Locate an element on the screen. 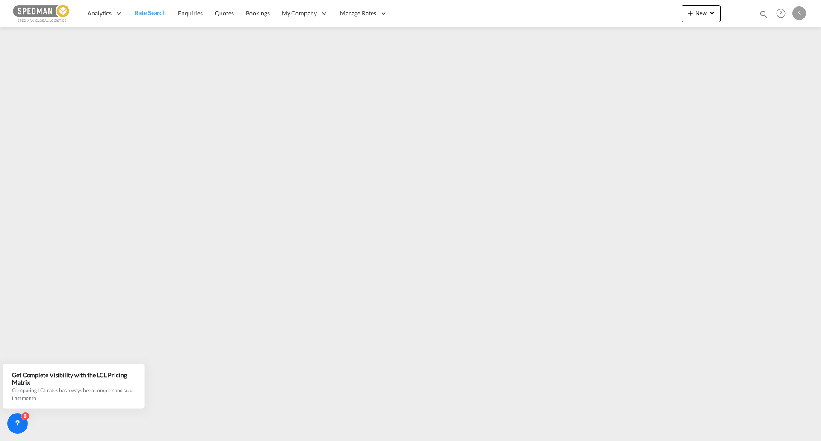 The width and height of the screenshot is (821, 441). img: c12ca350ff1b11efb6b291369744d907.png is located at coordinates (41, 13).